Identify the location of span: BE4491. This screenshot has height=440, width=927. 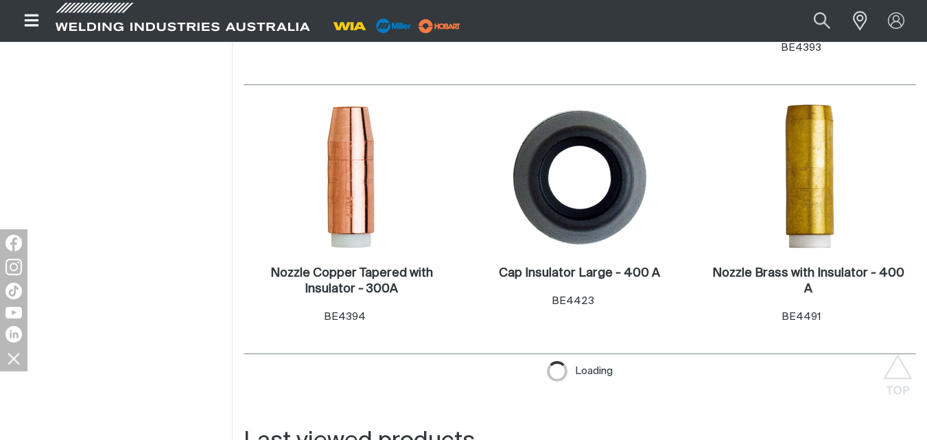
(801, 316).